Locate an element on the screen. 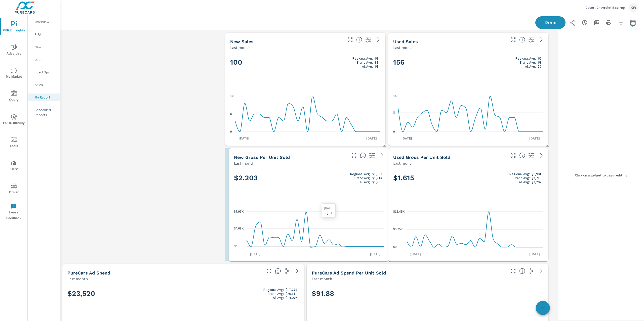 This screenshot has height=321, width=644. button: Share Report is located at coordinates (573, 23).